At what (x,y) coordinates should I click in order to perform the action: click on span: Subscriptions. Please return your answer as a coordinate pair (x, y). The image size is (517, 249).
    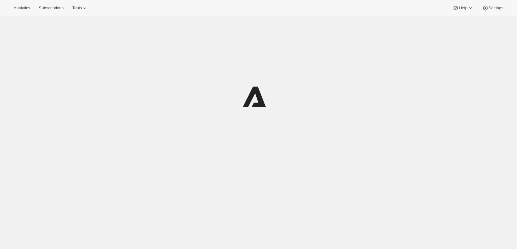
    Looking at the image, I should click on (51, 8).